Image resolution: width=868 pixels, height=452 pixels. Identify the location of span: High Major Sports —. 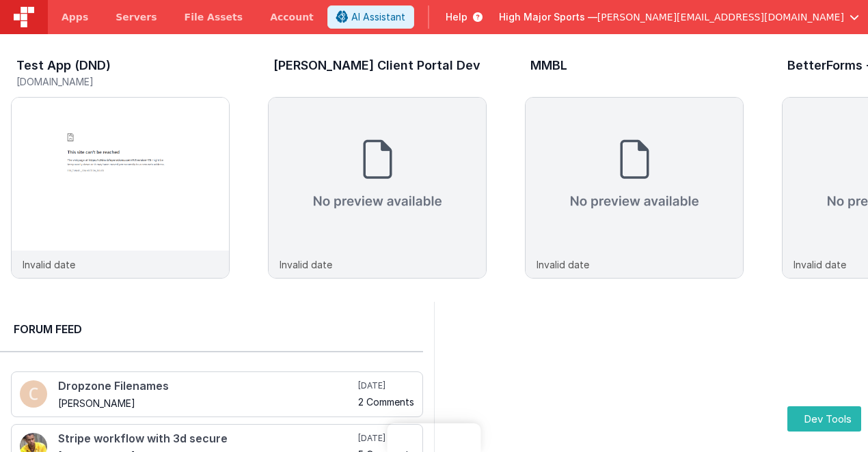
(548, 17).